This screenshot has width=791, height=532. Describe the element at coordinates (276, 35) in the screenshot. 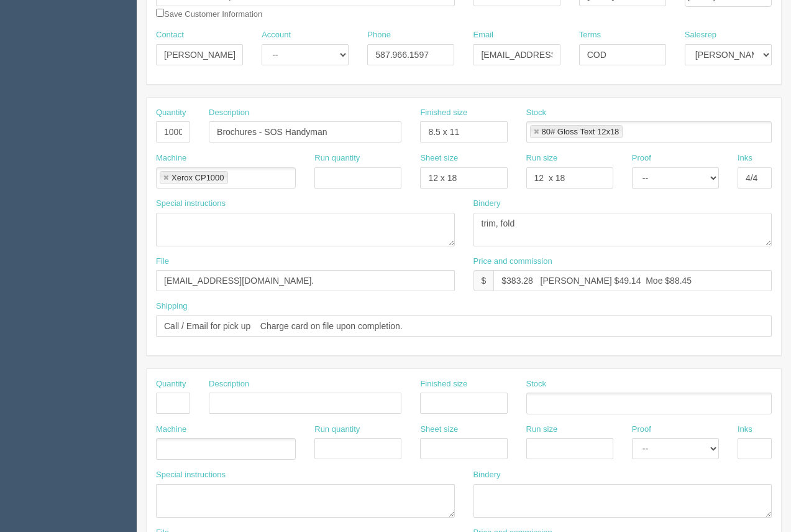

I see `label: Account` at that location.